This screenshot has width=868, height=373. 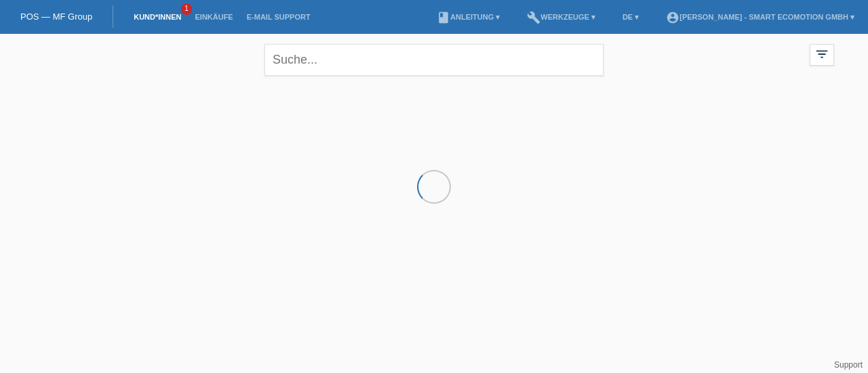 What do you see at coordinates (279, 17) in the screenshot?
I see `a: E-Mail Support` at bounding box center [279, 17].